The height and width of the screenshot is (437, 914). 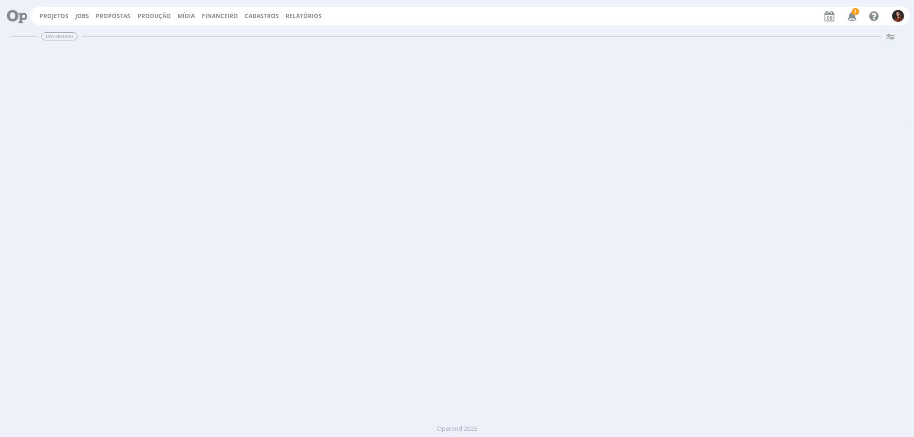 What do you see at coordinates (304, 16) in the screenshot?
I see `button: Relatórios` at bounding box center [304, 16].